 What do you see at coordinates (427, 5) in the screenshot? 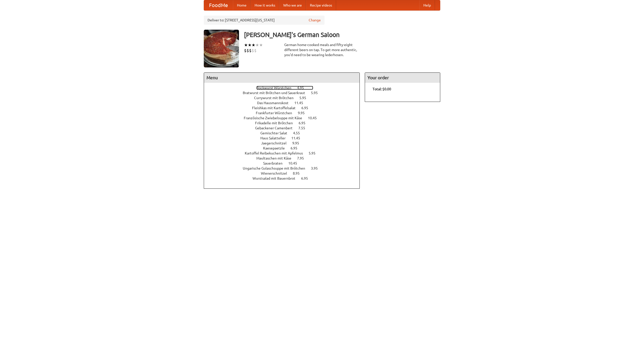
I see `a: Help` at bounding box center [427, 5].